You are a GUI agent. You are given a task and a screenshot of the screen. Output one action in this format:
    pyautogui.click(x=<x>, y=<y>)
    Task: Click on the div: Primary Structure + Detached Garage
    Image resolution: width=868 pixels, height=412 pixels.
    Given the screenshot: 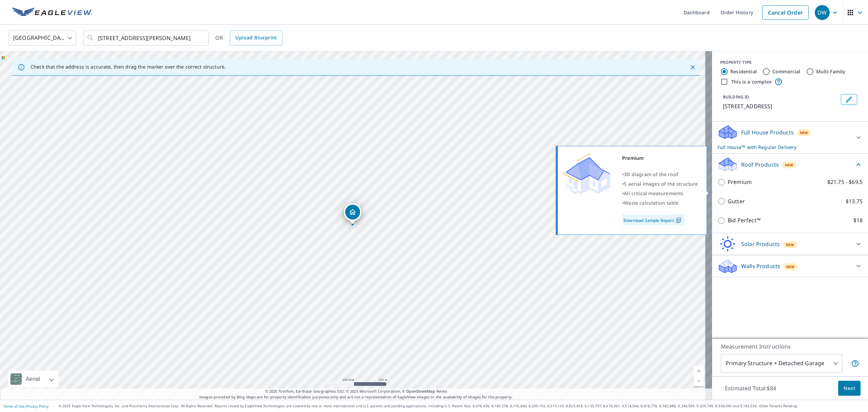 What is the action you would take?
    pyautogui.click(x=781, y=363)
    